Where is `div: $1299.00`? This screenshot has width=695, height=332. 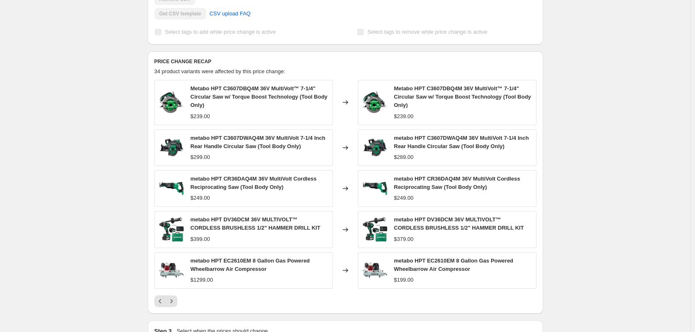
div: $1299.00 is located at coordinates (202, 280).